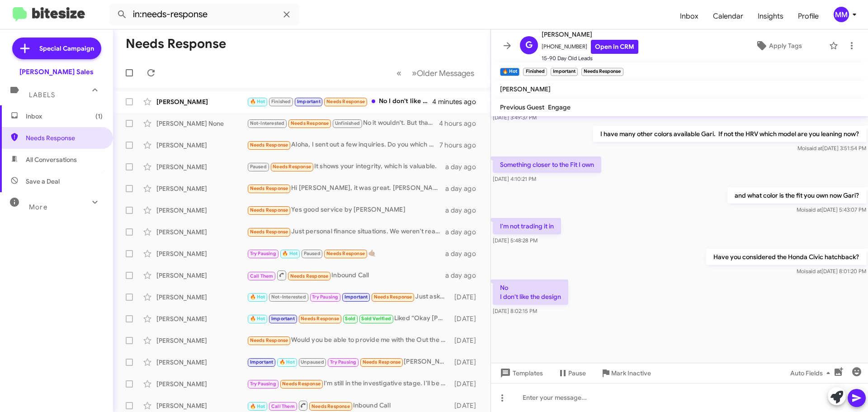 This screenshot has height=412, width=868. I want to click on span: Older Messages, so click(446, 73).